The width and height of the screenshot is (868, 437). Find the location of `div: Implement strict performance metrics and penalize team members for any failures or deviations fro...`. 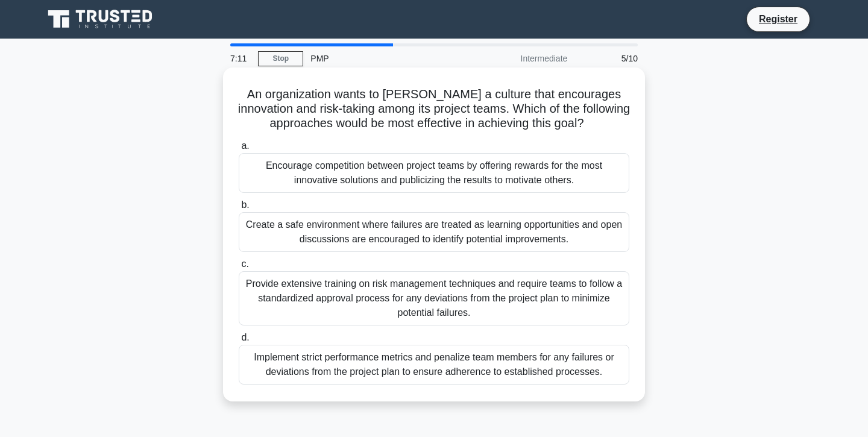

div: Implement strict performance metrics and penalize team members for any failures or deviations fro... is located at coordinates (434, 365).